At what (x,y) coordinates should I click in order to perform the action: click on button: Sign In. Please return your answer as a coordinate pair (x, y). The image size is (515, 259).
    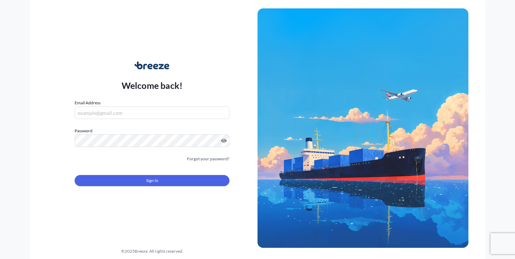
    Looking at the image, I should click on (152, 181).